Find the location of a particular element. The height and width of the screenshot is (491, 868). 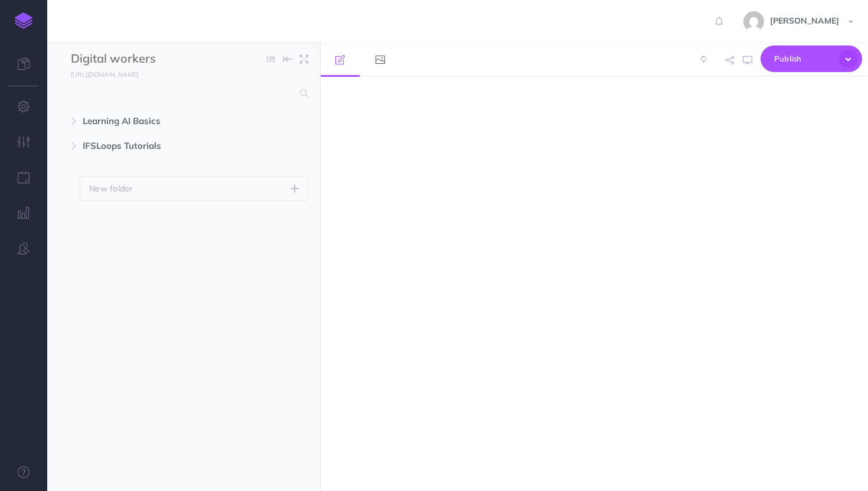

img: 58e60416af45c89b35c9d831f570759b.jpg is located at coordinates (753, 21).